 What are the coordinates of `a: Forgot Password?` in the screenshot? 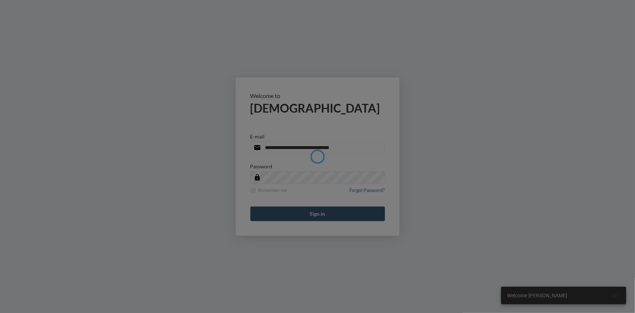 It's located at (367, 192).